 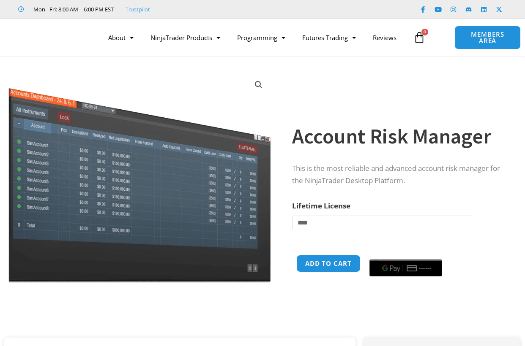 What do you see at coordinates (52, 38) in the screenshot?
I see `img: LogoAI | Affordable Indicators – NinjaTrader` at bounding box center [52, 38].